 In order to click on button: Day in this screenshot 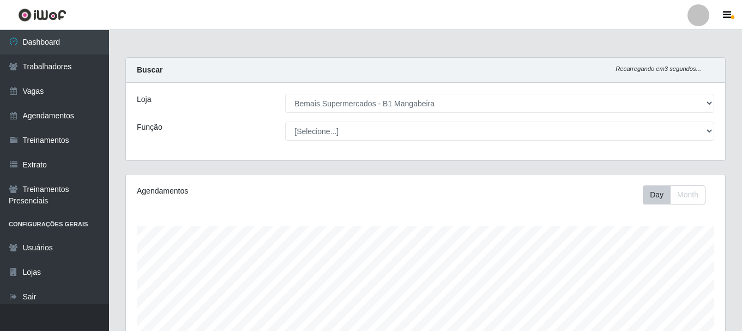, I will do `click(656, 195)`.